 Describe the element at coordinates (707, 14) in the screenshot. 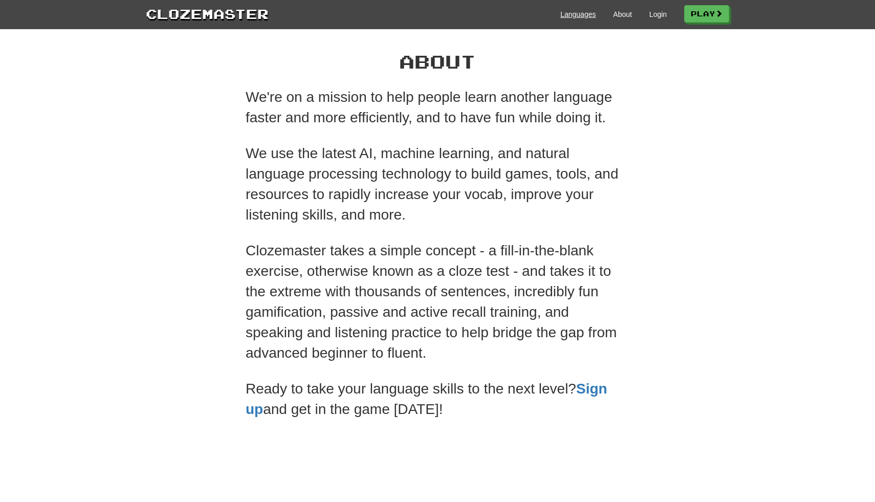

I see `a: Play` at that location.